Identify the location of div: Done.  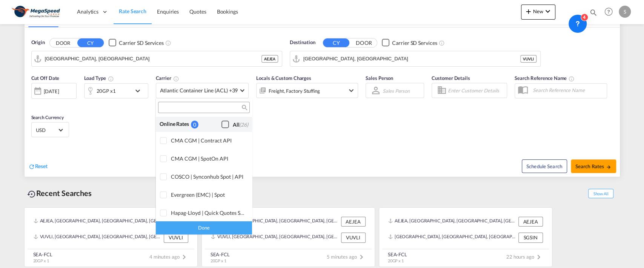
(204, 227).